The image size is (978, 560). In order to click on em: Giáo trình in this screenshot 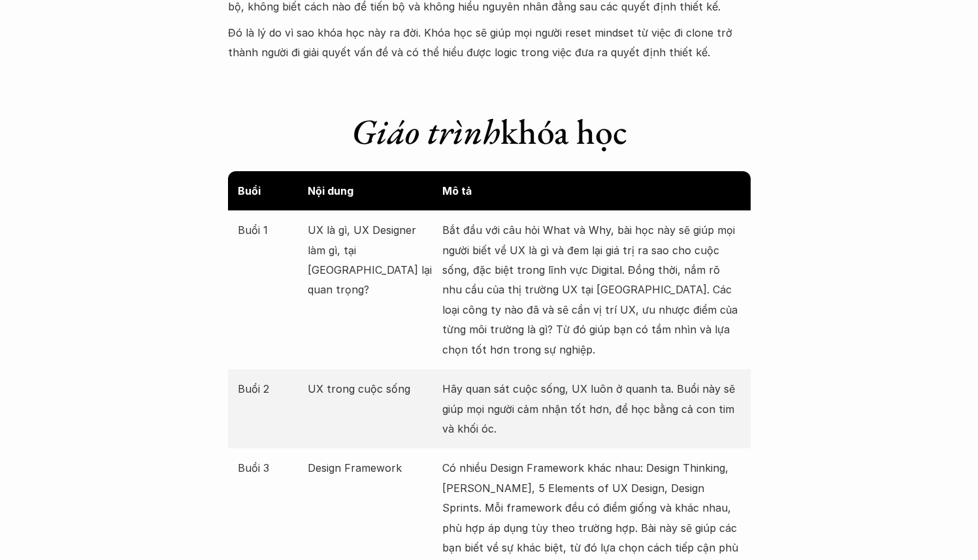, I will do `click(426, 131)`.